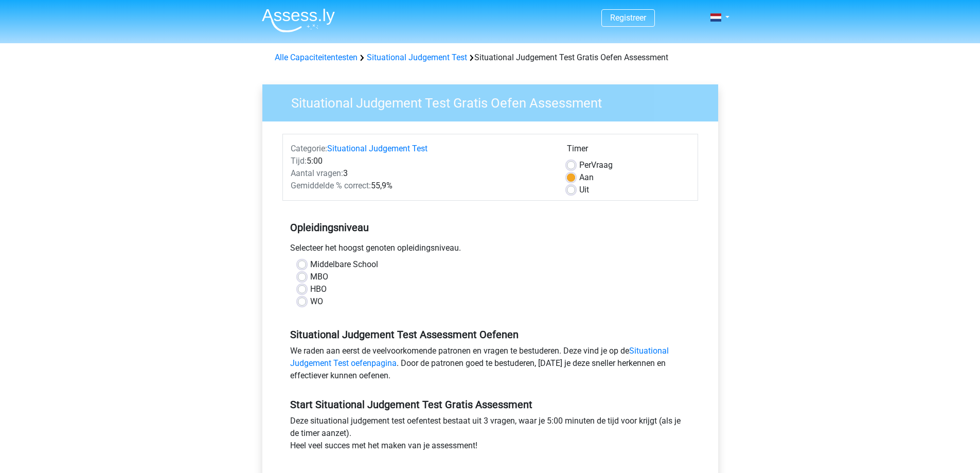 The image size is (980, 473). Describe the element at coordinates (421, 173) in the screenshot. I see `div: 3` at that location.